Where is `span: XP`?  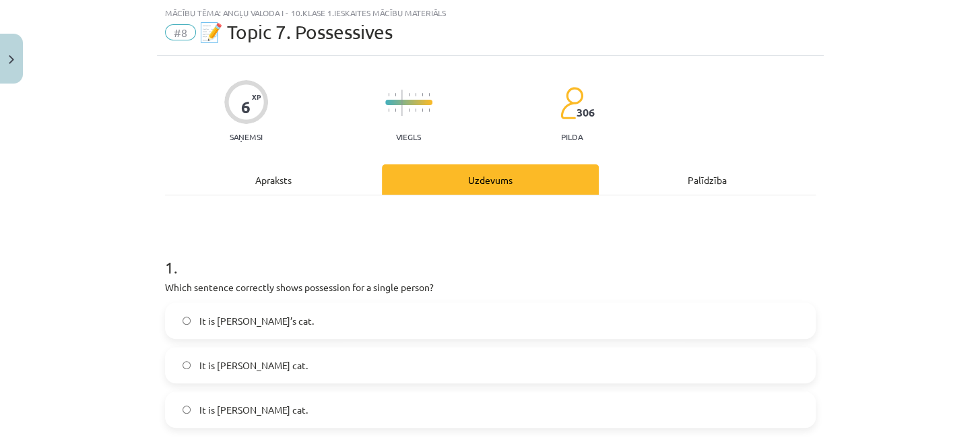
span: XP is located at coordinates (256, 96).